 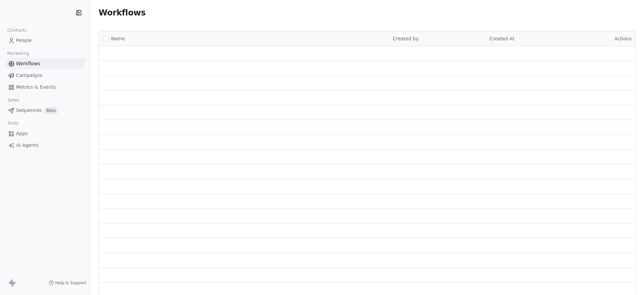 What do you see at coordinates (27, 145) in the screenshot?
I see `span: AI Agents` at bounding box center [27, 145].